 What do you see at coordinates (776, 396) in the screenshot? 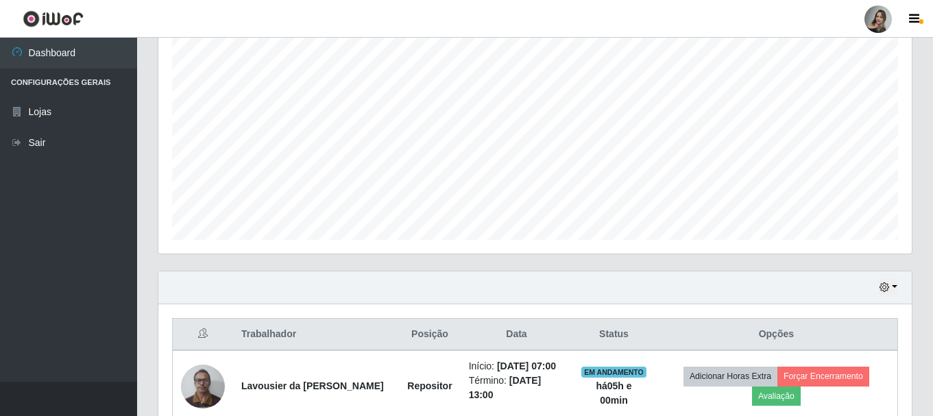
I see `button: Avaliação` at bounding box center [776, 396].